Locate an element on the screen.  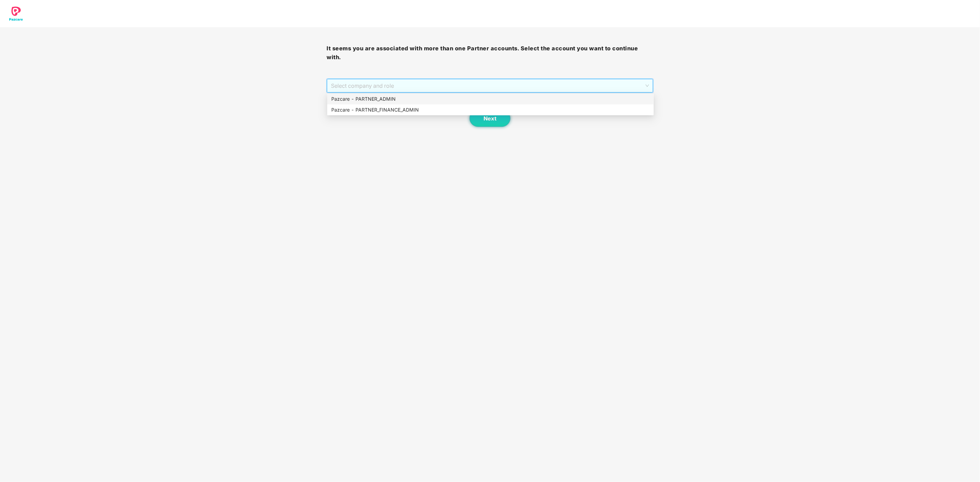
h3: It seems you are associated with more than one Partner accounts. Select the account you want to c... is located at coordinates (490, 53).